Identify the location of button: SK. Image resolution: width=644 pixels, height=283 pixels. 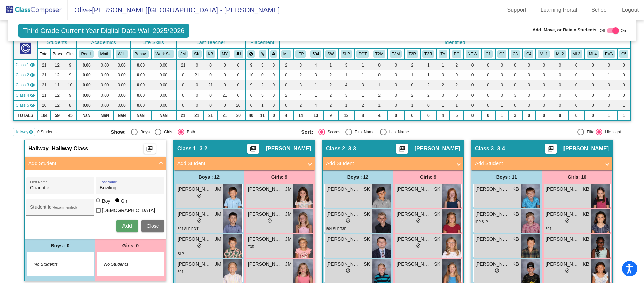
(197, 54).